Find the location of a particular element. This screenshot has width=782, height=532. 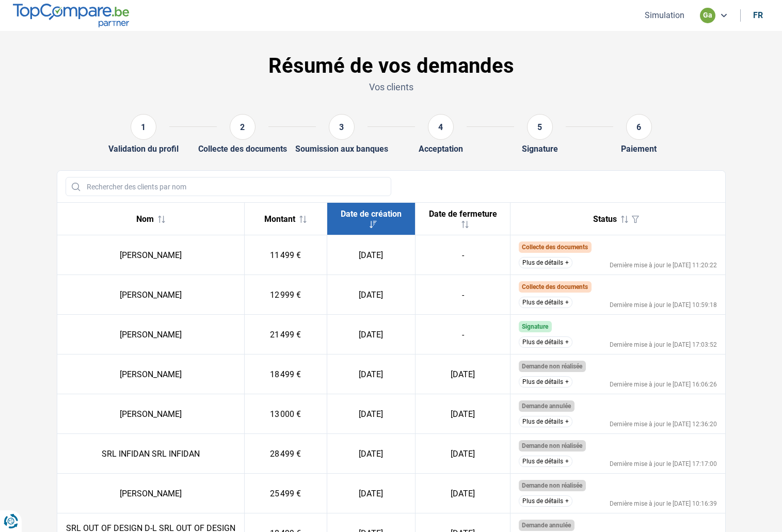

input: Rechercher des clients par nom is located at coordinates (228, 186).